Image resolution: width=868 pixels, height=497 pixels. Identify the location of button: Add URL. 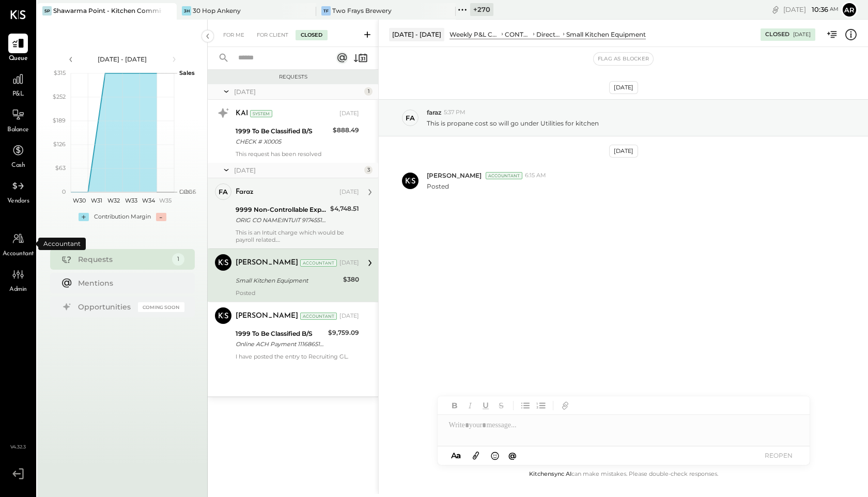
(566, 406).